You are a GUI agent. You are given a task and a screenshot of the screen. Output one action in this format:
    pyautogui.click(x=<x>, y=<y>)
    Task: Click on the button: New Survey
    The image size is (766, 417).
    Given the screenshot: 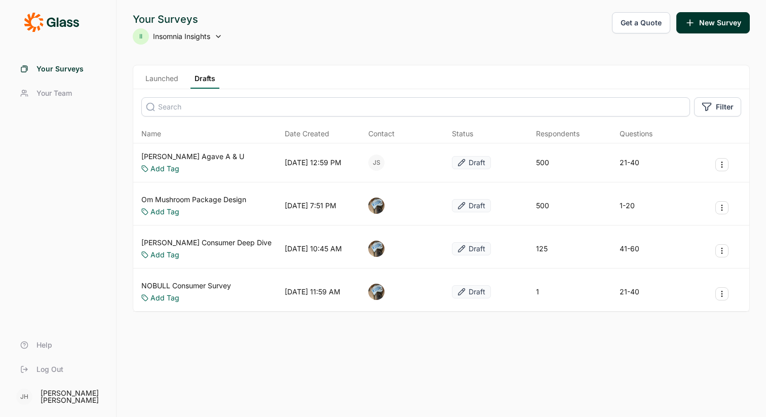 What is the action you would take?
    pyautogui.click(x=713, y=23)
    